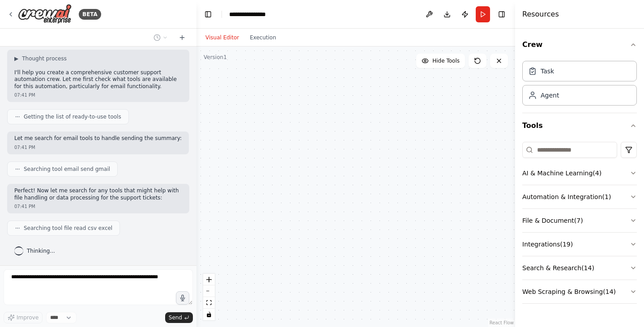 Image resolution: width=644 pixels, height=327 pixels. I want to click on button: Tools, so click(580, 126).